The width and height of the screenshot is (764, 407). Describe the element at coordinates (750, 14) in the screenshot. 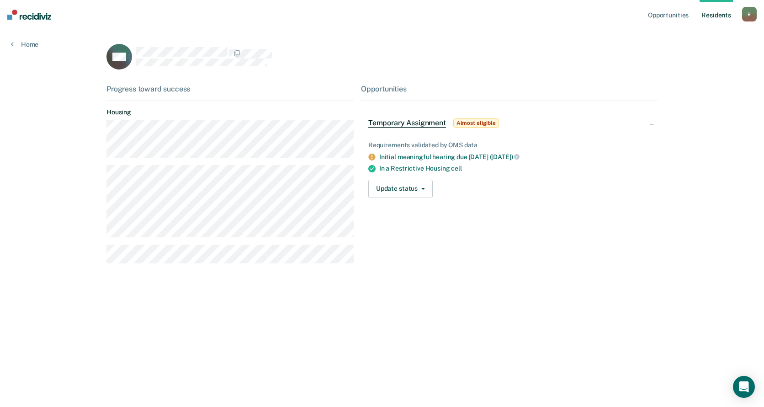

I see `button: R` at that location.